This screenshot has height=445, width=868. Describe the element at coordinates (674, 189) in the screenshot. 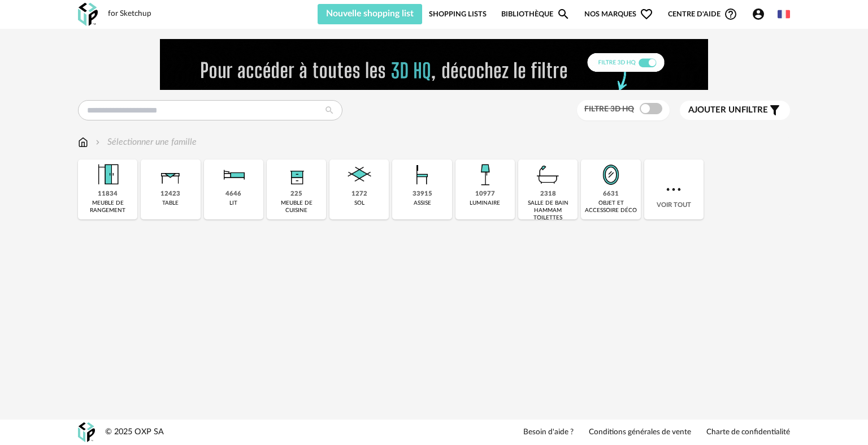

I see `div: Voir tout` at that location.